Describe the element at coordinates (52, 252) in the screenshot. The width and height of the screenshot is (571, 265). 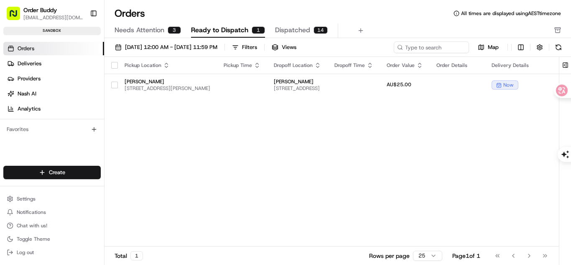
I see `button: Log out` at that location.